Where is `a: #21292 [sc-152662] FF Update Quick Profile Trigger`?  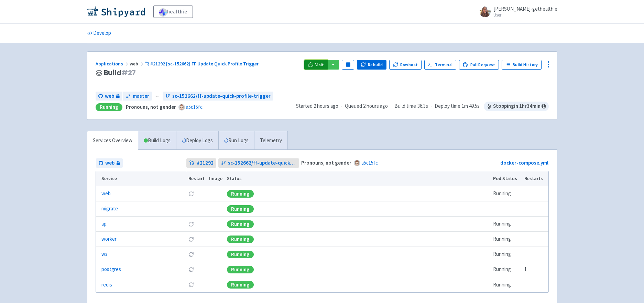
a: #21292 [sc-152662] FF Update Quick Profile Trigger is located at coordinates (202, 64).